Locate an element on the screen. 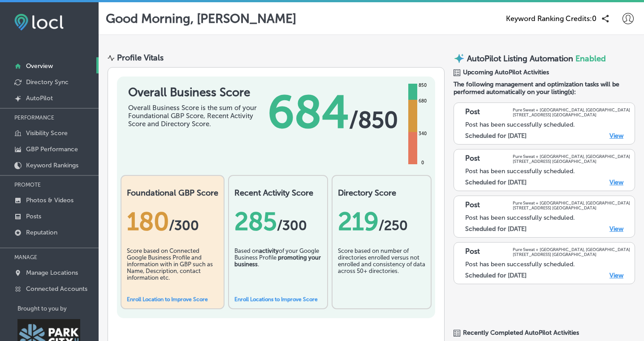  span: / 300 is located at coordinates (184, 226).